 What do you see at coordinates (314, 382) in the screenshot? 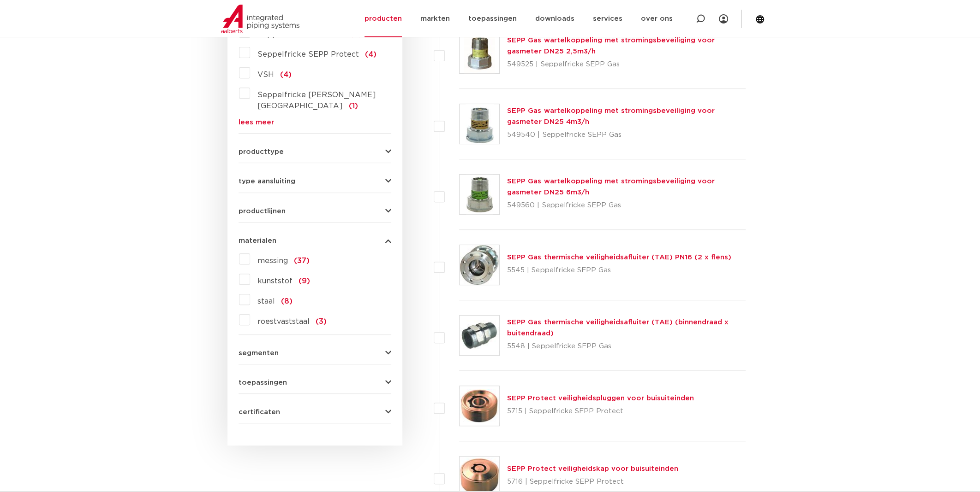
I see `button: toepassingen` at bounding box center [314, 382].